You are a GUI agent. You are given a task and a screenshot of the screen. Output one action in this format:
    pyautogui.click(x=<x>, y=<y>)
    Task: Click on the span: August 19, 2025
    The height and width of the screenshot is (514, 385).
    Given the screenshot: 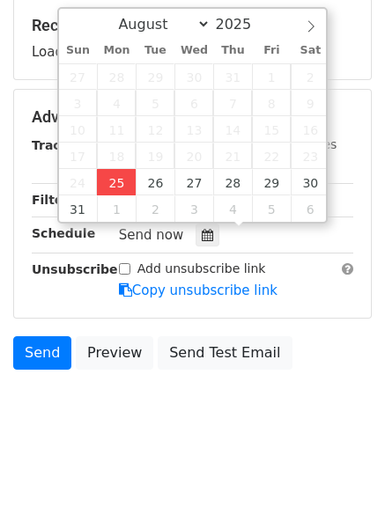 What is the action you would take?
    pyautogui.click(x=155, y=156)
    